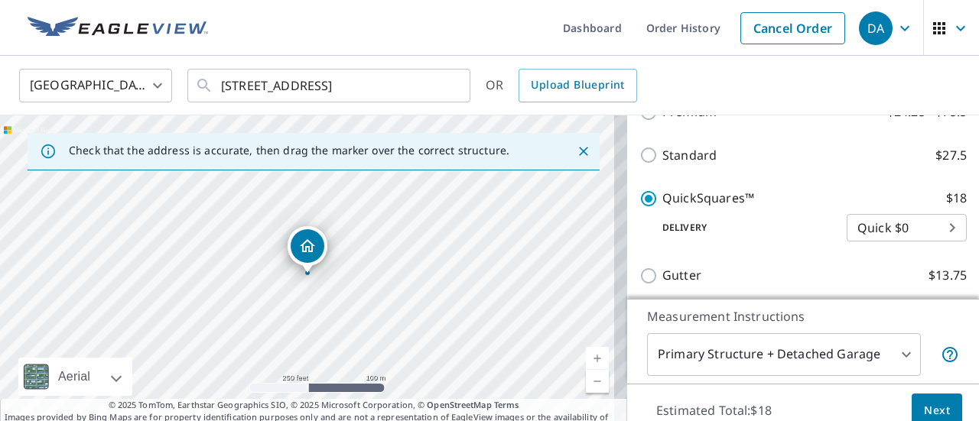  What do you see at coordinates (950, 155) in the screenshot?
I see `p: $27.5` at bounding box center [950, 155].